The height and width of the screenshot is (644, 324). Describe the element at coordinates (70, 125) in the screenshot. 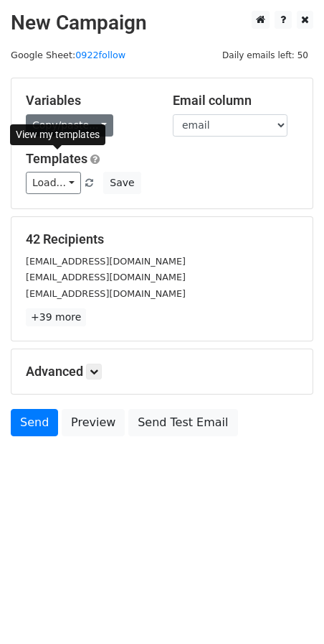

I see `a: Copy/paste...` at that location.